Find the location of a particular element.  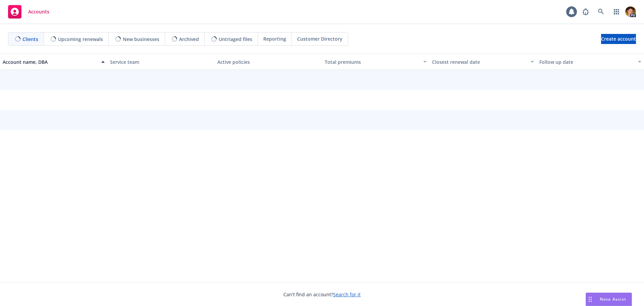

img: photo is located at coordinates (631, 12).